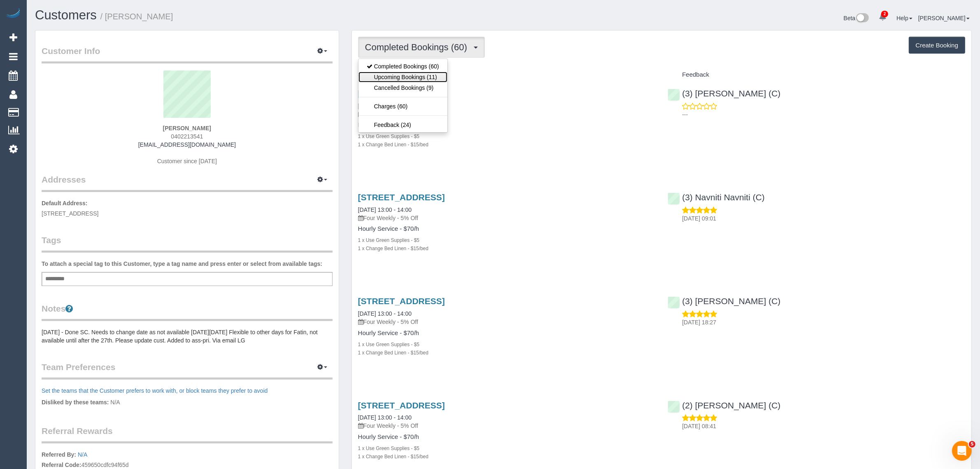 The height and width of the screenshot is (469, 980). What do you see at coordinates (59, 454) in the screenshot?
I see `label: Referred By:` at bounding box center [59, 454].